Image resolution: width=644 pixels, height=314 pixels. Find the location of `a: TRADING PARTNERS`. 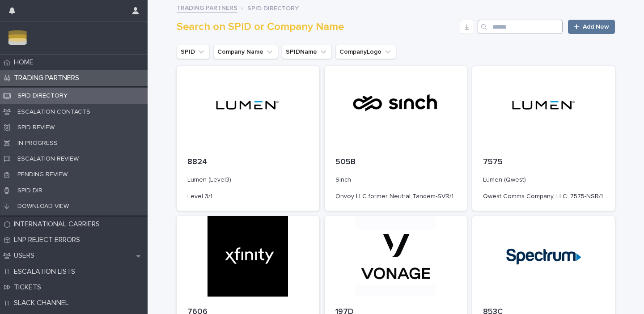

a: TRADING PARTNERS is located at coordinates (207, 7).